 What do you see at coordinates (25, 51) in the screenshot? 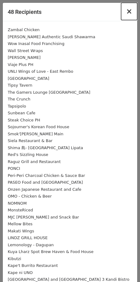
I see `small: Wall Street Wraps` at bounding box center [25, 51].